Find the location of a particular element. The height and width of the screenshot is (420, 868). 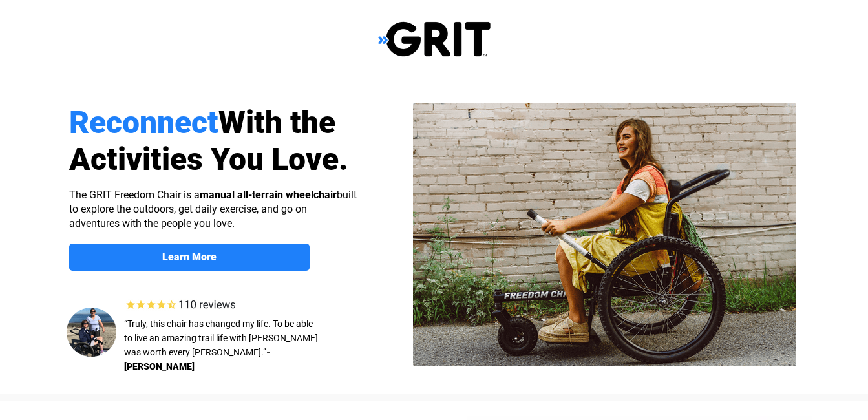

span: Activities You Love. is located at coordinates (209, 159).